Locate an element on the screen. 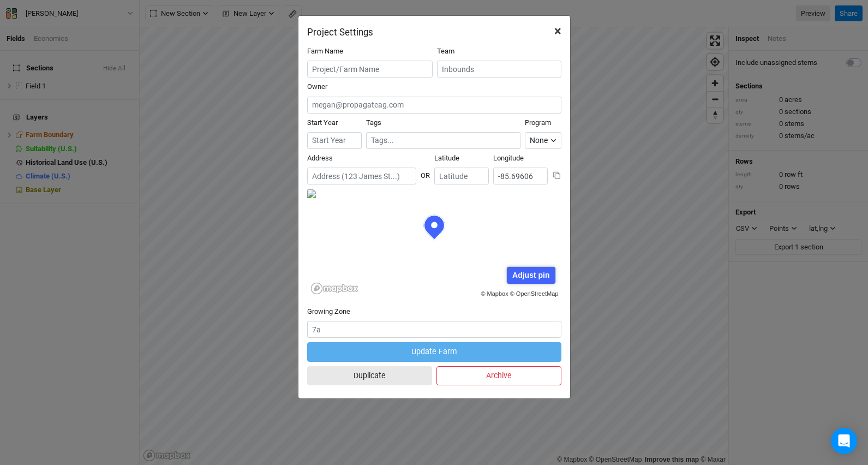 This screenshot has height=465, width=868. button: Copy is located at coordinates (557, 175).